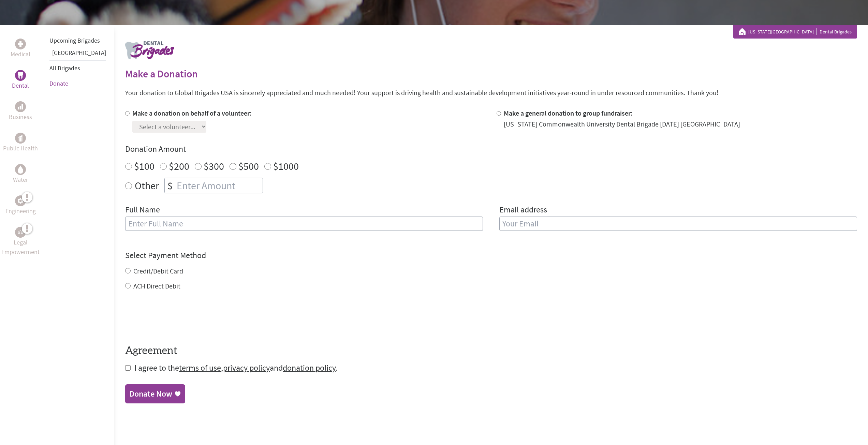  Describe the element at coordinates (20, 247) in the screenshot. I see `p: Legal Empowerment` at that location.